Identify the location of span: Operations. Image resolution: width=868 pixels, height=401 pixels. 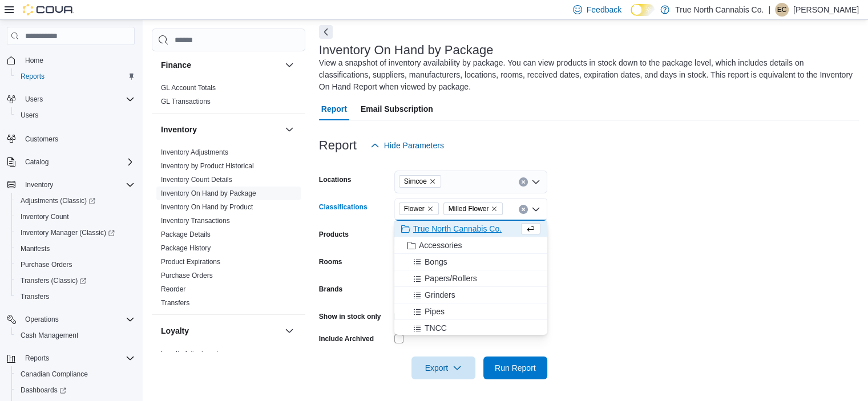
(78, 319).